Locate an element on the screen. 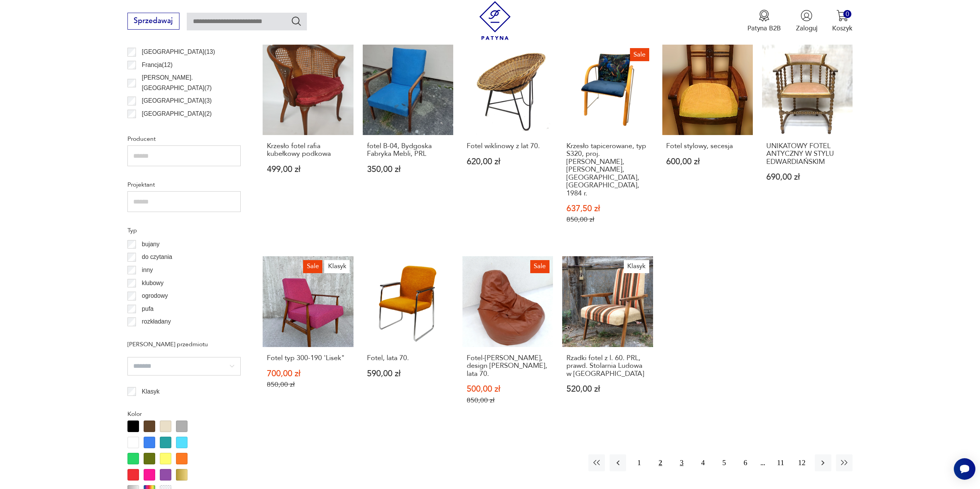  a: UNIKATOWY FOTEL ANTYCZNY W STYLU EDWARDIAŃSKIMUNIKATOWY FOTEL ANTYCZNY W STYLU EDWARDIAŃSKIM690,0... is located at coordinates (807, 143).